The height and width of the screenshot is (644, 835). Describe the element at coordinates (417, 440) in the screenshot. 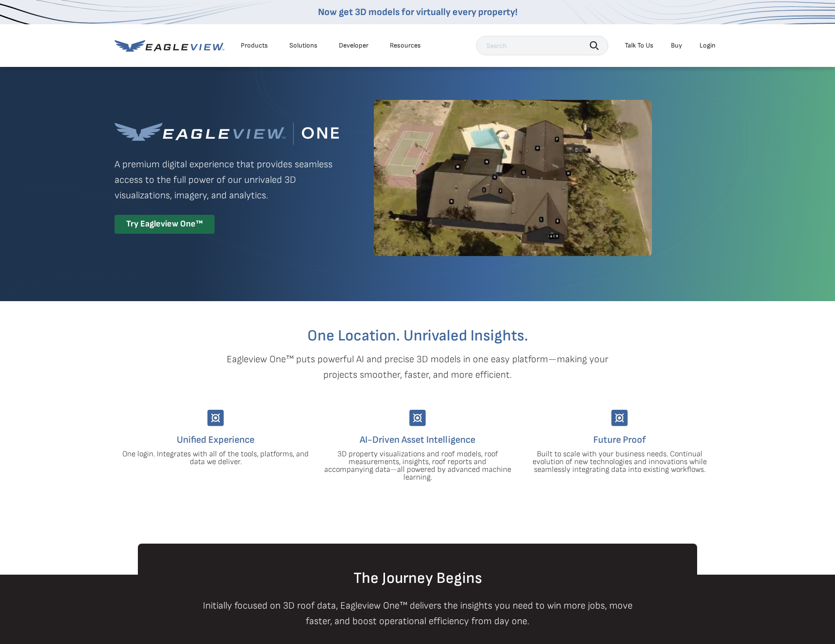

I see `h4: AI-Driven Asset Intelligence` at that location.